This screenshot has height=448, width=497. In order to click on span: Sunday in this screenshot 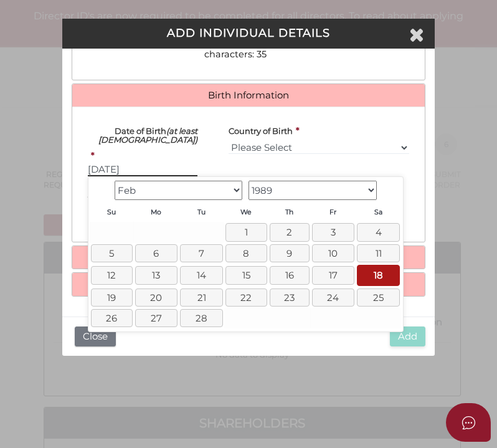, I will do `click(111, 212)`.